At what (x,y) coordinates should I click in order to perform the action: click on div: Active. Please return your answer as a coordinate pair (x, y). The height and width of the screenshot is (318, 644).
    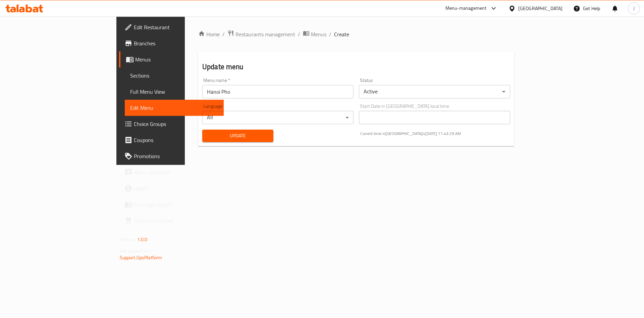
    Looking at the image, I should click on (435, 92).